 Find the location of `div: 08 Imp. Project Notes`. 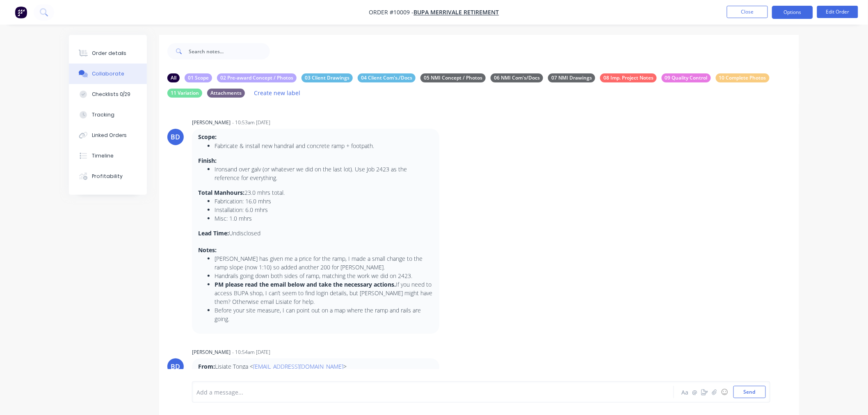

div: 08 Imp. Project Notes is located at coordinates (628, 78).